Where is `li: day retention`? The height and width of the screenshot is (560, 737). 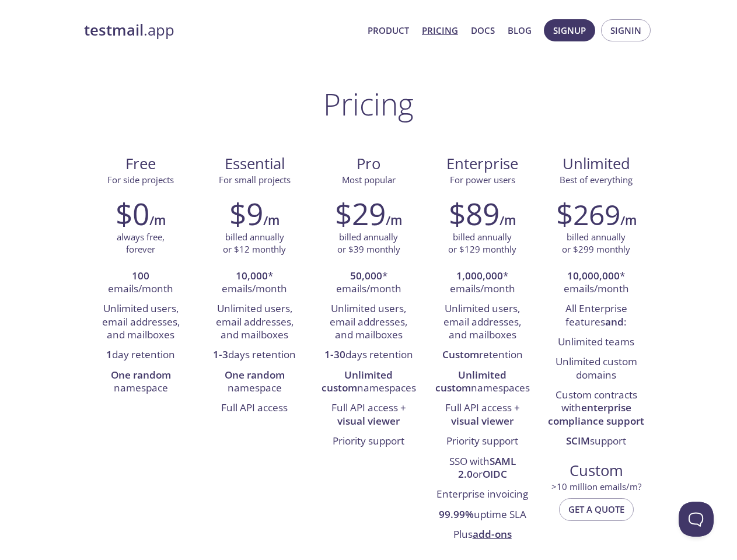
li: day retention is located at coordinates (141, 356).